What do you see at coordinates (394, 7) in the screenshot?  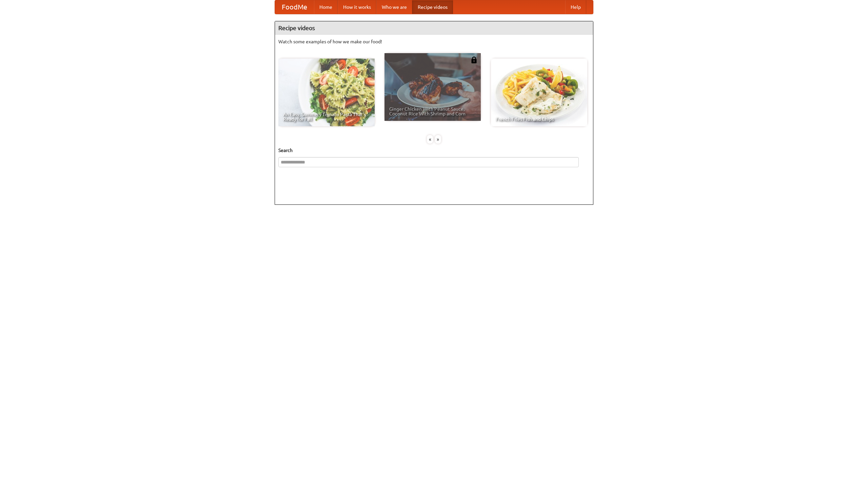 I see `a: Who we are` at bounding box center [394, 7].